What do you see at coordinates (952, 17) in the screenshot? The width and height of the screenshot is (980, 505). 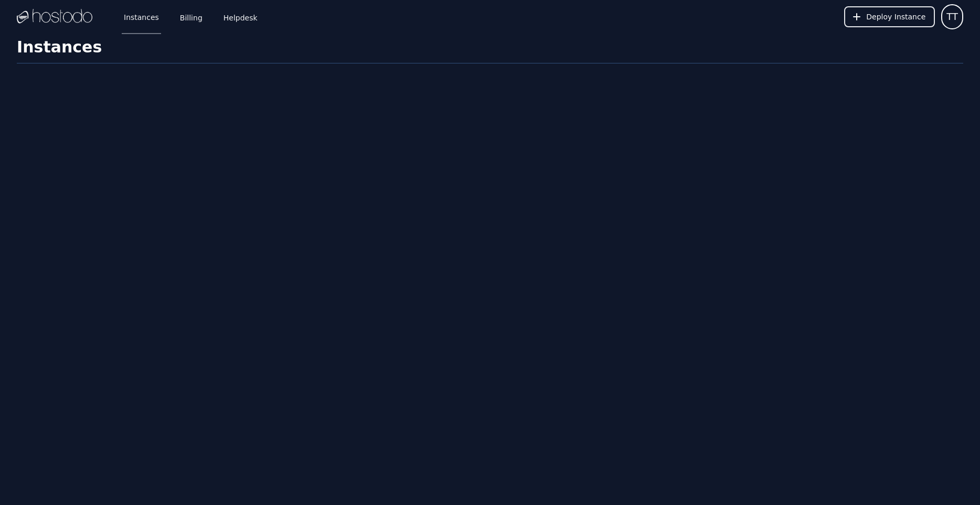 I see `button: User menu` at bounding box center [952, 17].